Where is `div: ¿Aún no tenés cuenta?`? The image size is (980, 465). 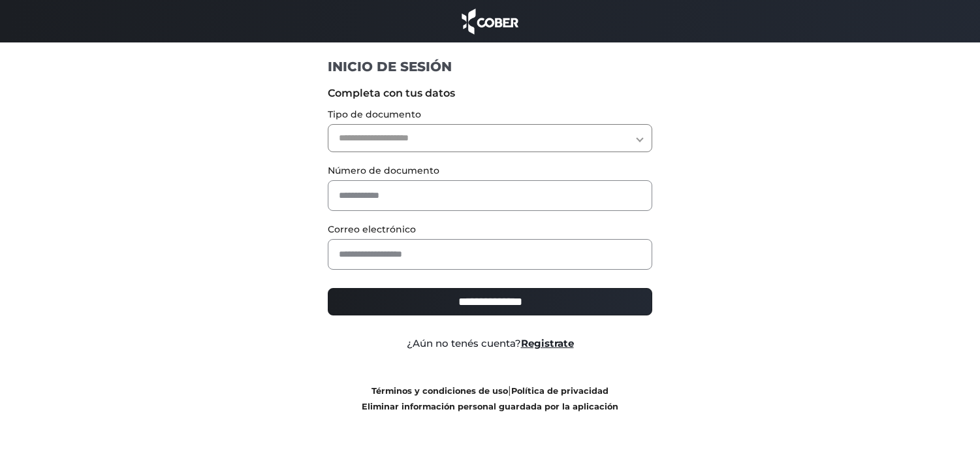
div: ¿Aún no tenés cuenta? is located at coordinates (490, 343).